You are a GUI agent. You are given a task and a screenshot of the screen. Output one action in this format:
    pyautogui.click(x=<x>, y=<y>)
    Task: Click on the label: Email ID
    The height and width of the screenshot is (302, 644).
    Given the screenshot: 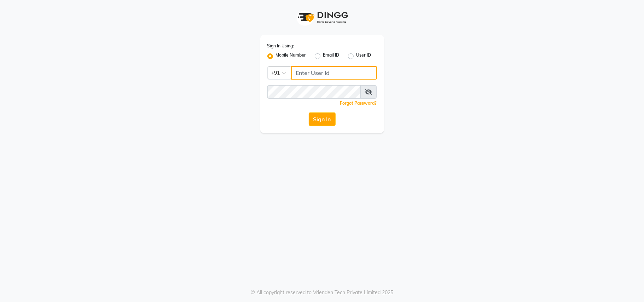 What is the action you would take?
    pyautogui.click(x=331, y=56)
    